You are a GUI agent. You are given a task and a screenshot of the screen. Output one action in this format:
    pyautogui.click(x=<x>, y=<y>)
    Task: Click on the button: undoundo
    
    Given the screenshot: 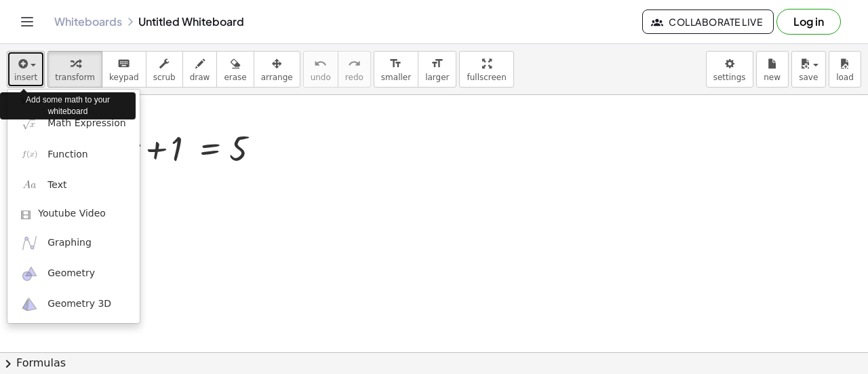 What is the action you would take?
    pyautogui.click(x=321, y=69)
    